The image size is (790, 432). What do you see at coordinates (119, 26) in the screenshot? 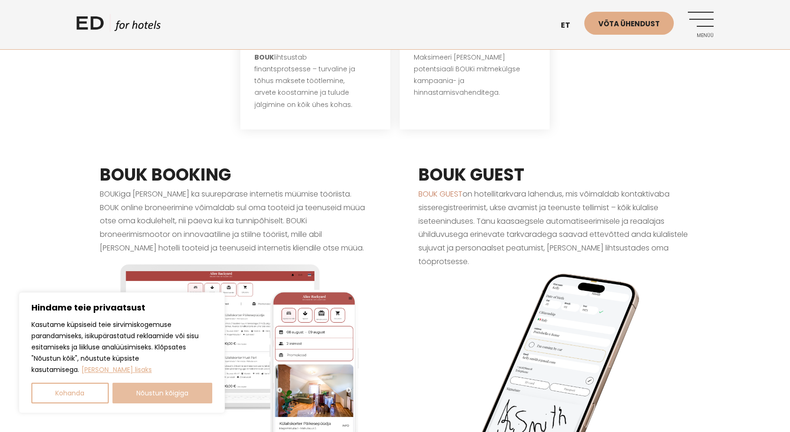
I see `a: ED HOTELS` at bounding box center [119, 26].